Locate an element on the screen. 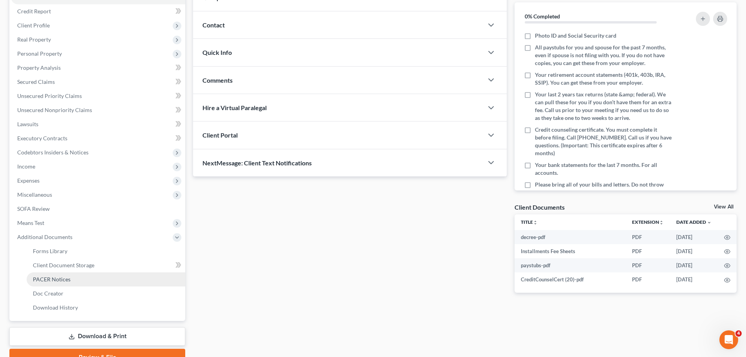 This screenshot has width=746, height=357. a: Extensionunfold_more is located at coordinates (648, 222).